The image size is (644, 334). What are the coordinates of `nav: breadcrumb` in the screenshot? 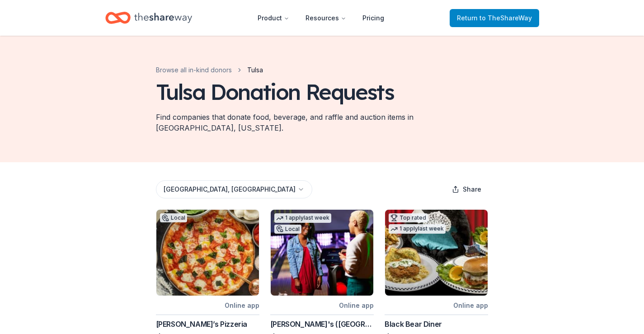 It's located at (209, 70).